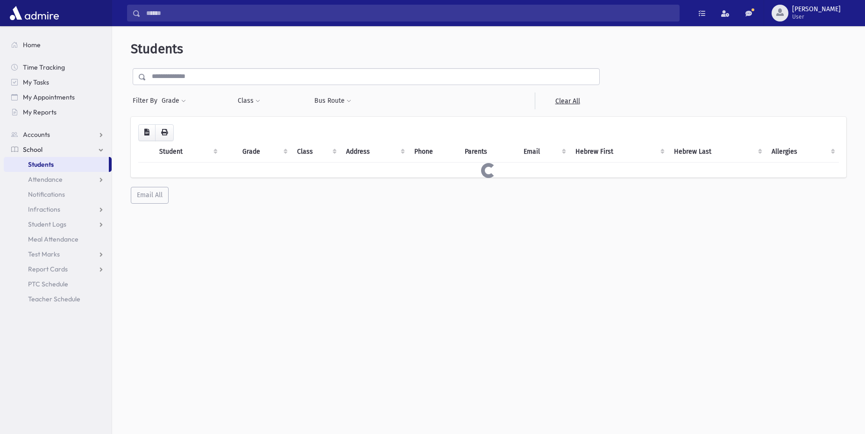  What do you see at coordinates (54, 299) in the screenshot?
I see `span: Teacher Schedule` at bounding box center [54, 299].